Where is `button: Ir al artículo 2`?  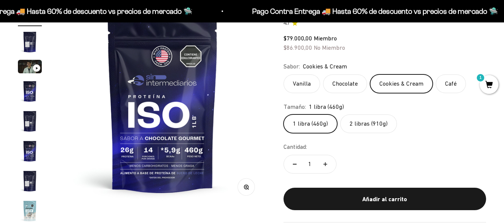 button: Ir al artículo 2 is located at coordinates (30, 43).